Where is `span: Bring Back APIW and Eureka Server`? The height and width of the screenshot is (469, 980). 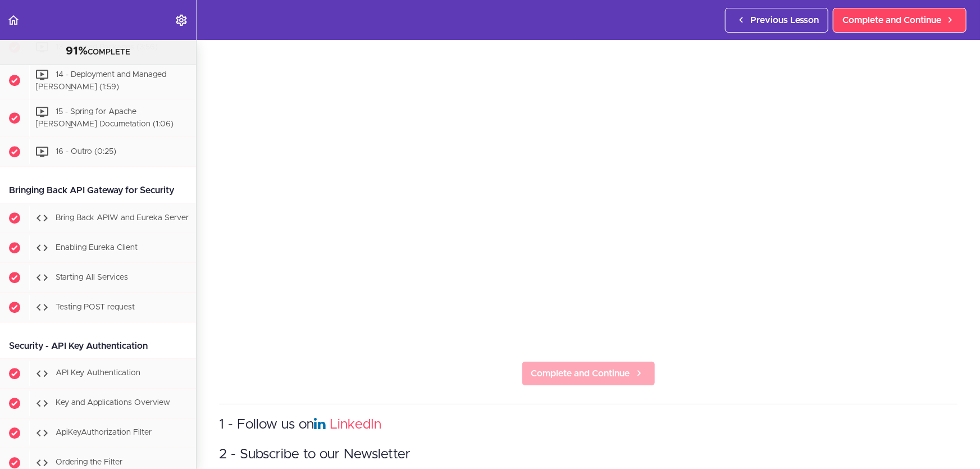 span: Bring Back APIW and Eureka Server is located at coordinates (122, 217).